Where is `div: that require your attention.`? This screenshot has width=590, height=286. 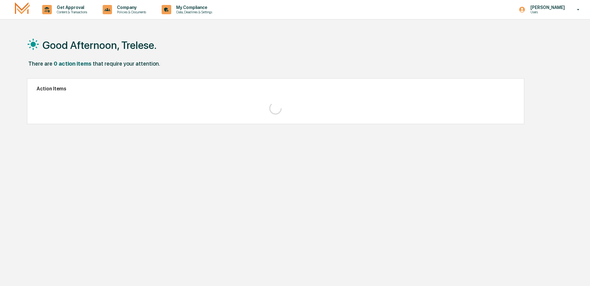 div: that require your attention. is located at coordinates (126, 64).